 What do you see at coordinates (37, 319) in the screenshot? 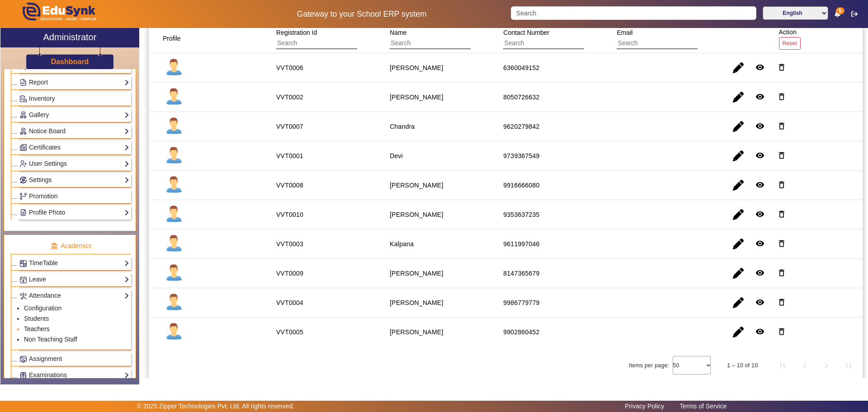
I see `a: Students` at bounding box center [37, 319].